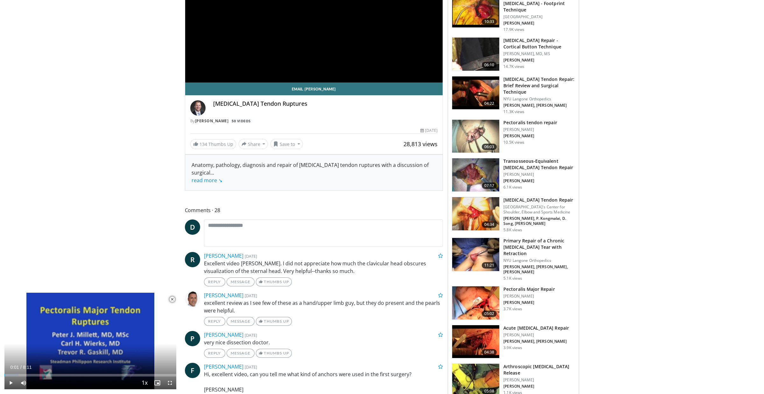 This screenshot has height=394, width=764. What do you see at coordinates (420, 144) in the screenshot?
I see `span: 28,813 views` at bounding box center [420, 144].